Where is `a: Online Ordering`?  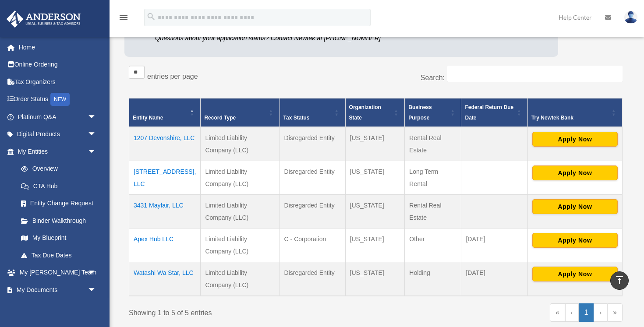
a: Online Ordering is located at coordinates (58, 65).